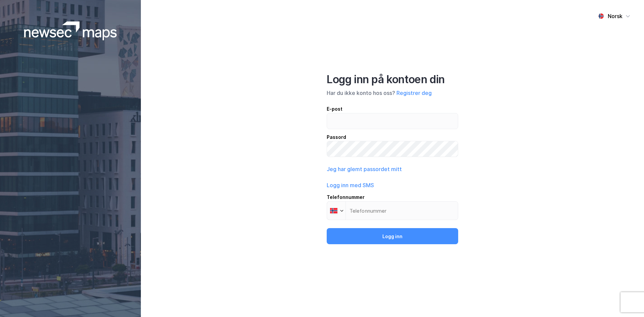 The width and height of the screenshot is (644, 317). I want to click on div: Norway: + 47, so click(336, 210).